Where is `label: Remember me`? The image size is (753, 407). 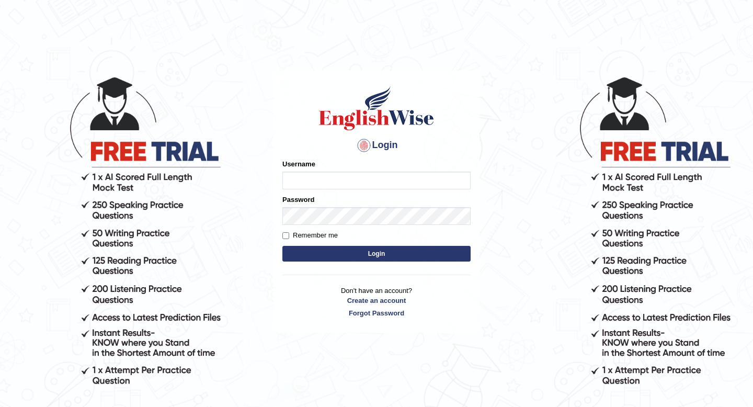
label: Remember me is located at coordinates (310, 235).